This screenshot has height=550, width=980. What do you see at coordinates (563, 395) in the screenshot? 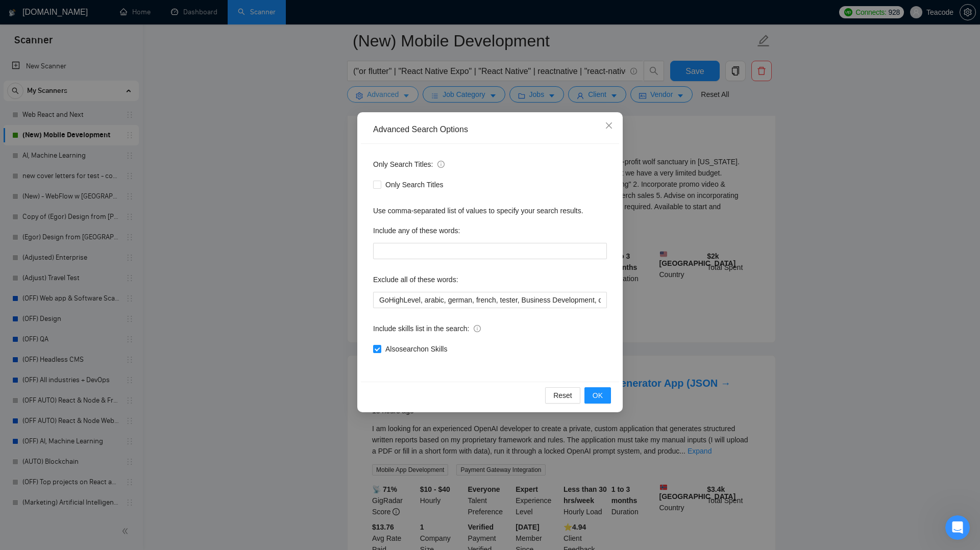
I see `button: Reset` at bounding box center [563, 395].